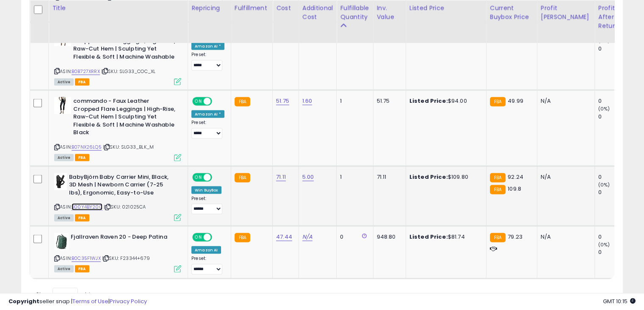 The width and height of the screenshot is (644, 310). What do you see at coordinates (128, 301) in the screenshot?
I see `a: Privacy Policy` at bounding box center [128, 301].